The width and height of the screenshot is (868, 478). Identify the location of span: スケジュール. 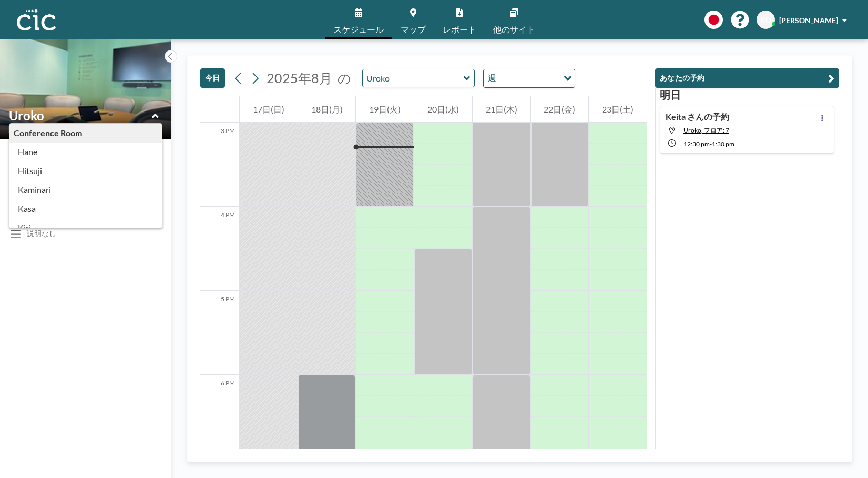
(359, 29).